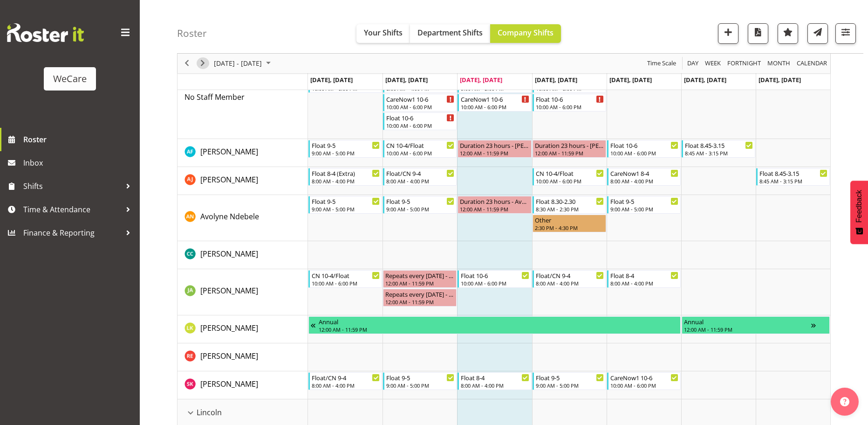 The width and height of the screenshot is (868, 425). I want to click on span: Time & Attendance, so click(72, 209).